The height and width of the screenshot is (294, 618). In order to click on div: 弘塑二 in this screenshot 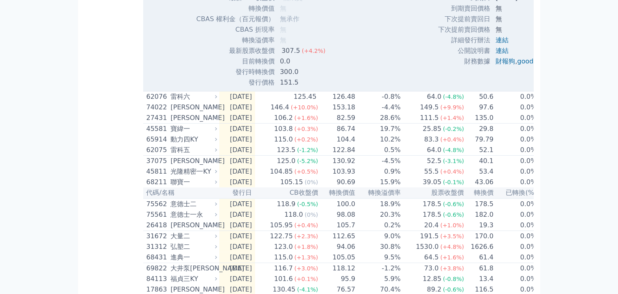, I will do `click(192, 247)`.